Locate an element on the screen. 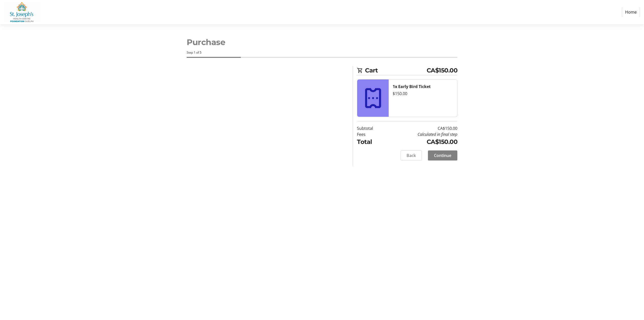 This screenshot has width=644, height=320. td: Fees is located at coordinates (371, 134).